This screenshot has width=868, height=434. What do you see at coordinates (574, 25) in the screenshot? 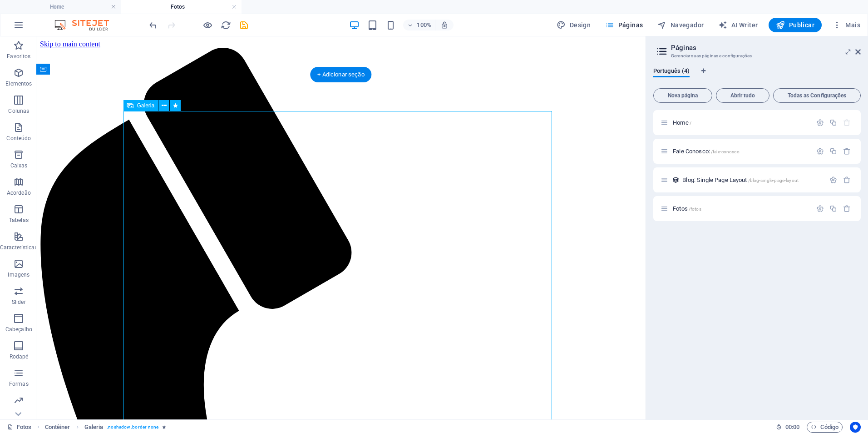
I see `button: Design` at bounding box center [574, 25].